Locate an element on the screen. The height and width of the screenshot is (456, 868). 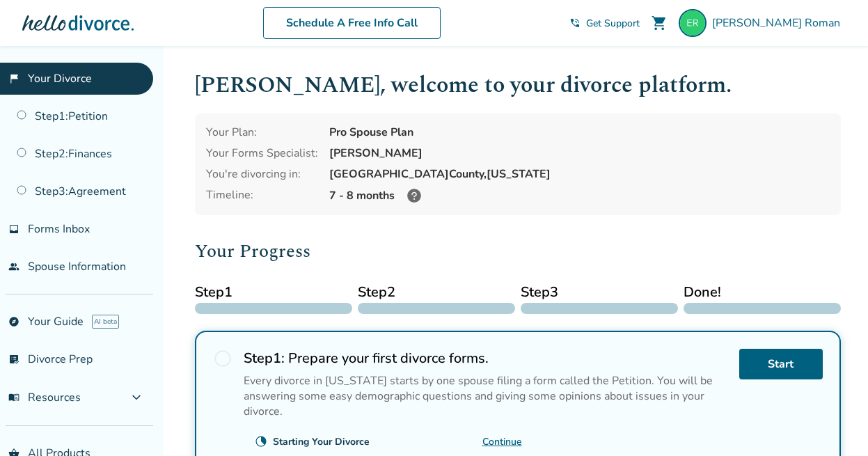
span: Forms Inbox is located at coordinates (59, 229).